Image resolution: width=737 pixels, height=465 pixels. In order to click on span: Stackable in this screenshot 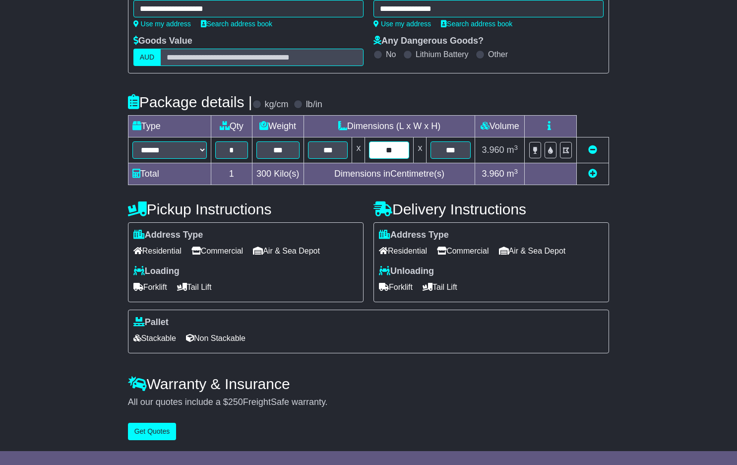, I will do `click(155, 338)`.